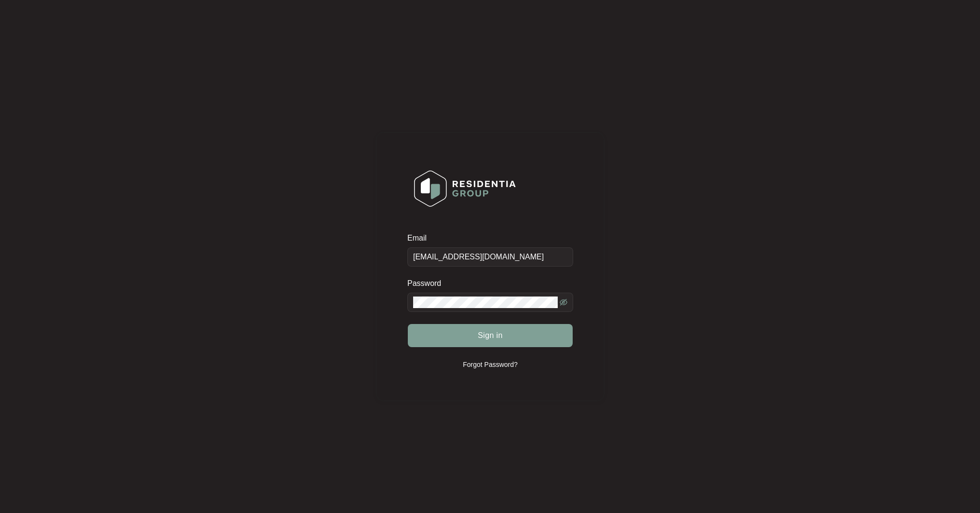 The height and width of the screenshot is (513, 980). Describe the element at coordinates (485, 303) in the screenshot. I see `input: Password` at that location.